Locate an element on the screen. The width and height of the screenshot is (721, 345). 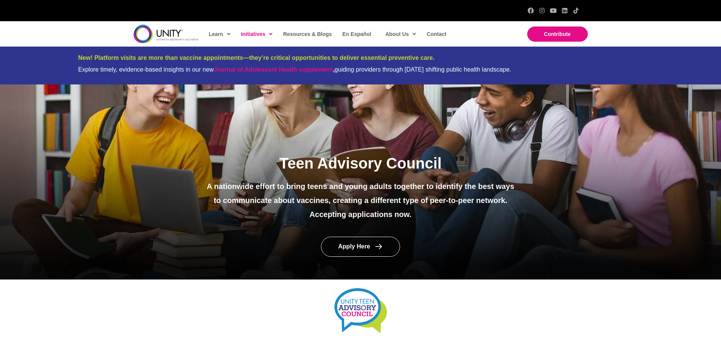
a: YouTube is located at coordinates (553, 11).